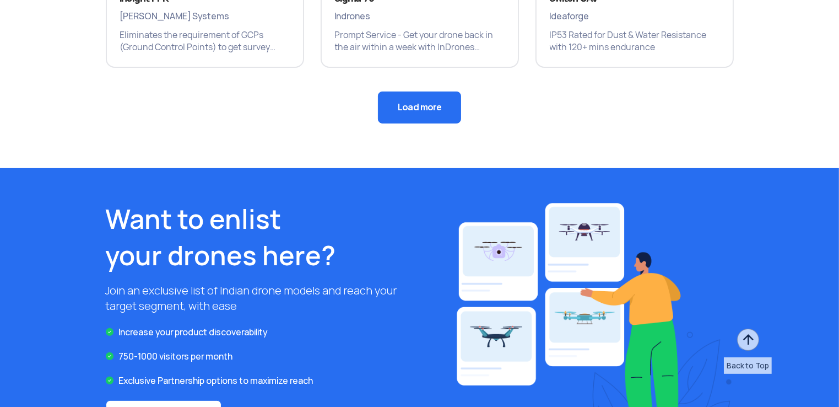  What do you see at coordinates (258, 381) in the screenshot?
I see `li: Exclusive Partnership options to maximize reach` at bounding box center [258, 381].